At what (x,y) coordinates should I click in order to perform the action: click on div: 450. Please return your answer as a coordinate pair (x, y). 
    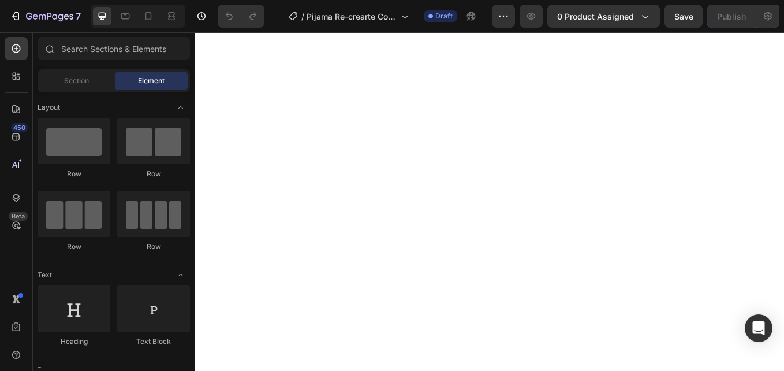
    Looking at the image, I should click on (19, 128).